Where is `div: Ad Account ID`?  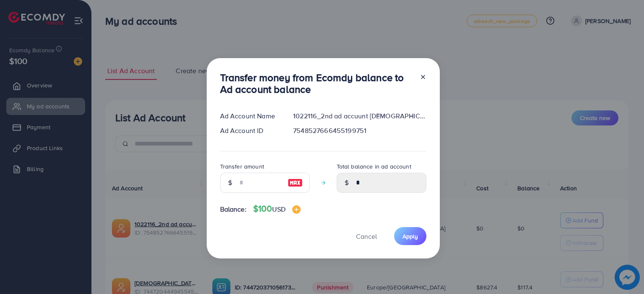
div: Ad Account ID is located at coordinates (250, 131).